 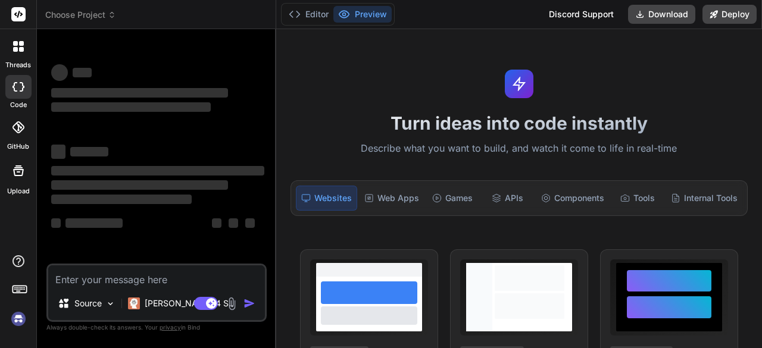 What do you see at coordinates (134, 304) in the screenshot?
I see `img: Claude 4 Sonnet` at bounding box center [134, 304].